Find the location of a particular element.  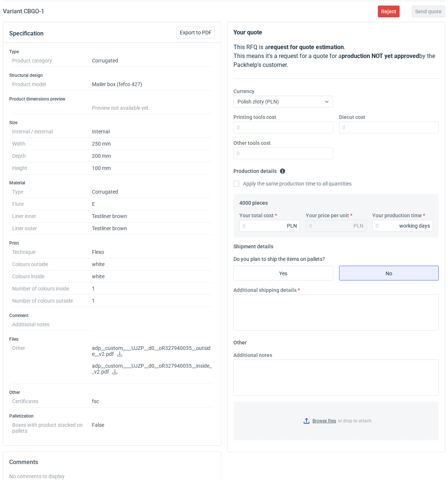

span: Polish złoty (PLN) is located at coordinates (258, 102).